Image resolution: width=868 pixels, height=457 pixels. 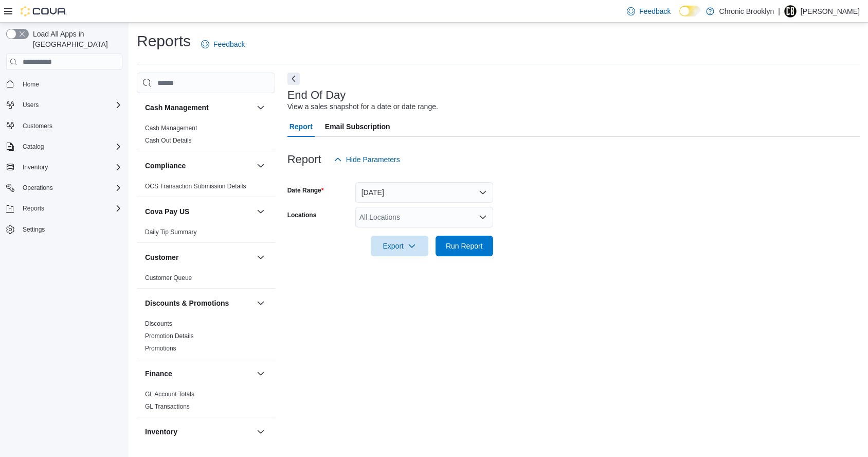 I want to click on img: Cova, so click(x=43, y=11).